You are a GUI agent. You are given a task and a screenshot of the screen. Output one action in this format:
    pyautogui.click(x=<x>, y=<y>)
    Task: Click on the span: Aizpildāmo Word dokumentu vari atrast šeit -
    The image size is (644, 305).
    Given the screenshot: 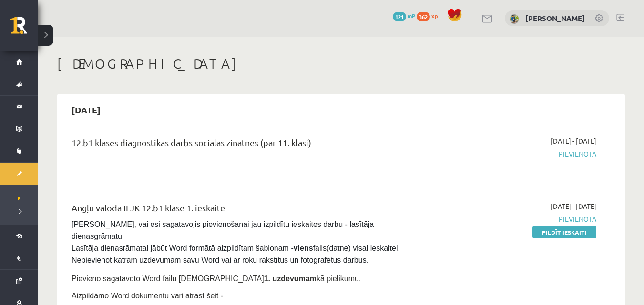 What is the action you would take?
    pyautogui.click(x=147, y=296)
    